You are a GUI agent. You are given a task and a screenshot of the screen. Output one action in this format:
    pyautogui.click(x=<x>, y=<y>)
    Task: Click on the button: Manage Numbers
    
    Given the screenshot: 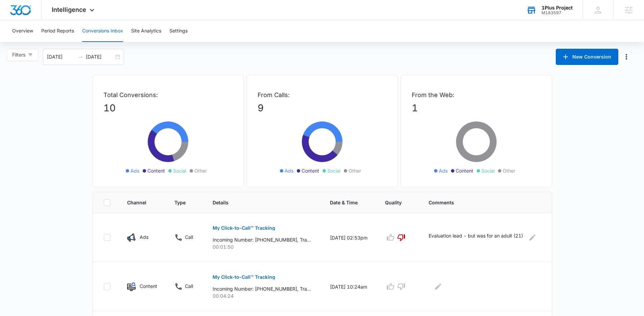 What is the action you would take?
    pyautogui.click(x=626, y=57)
    